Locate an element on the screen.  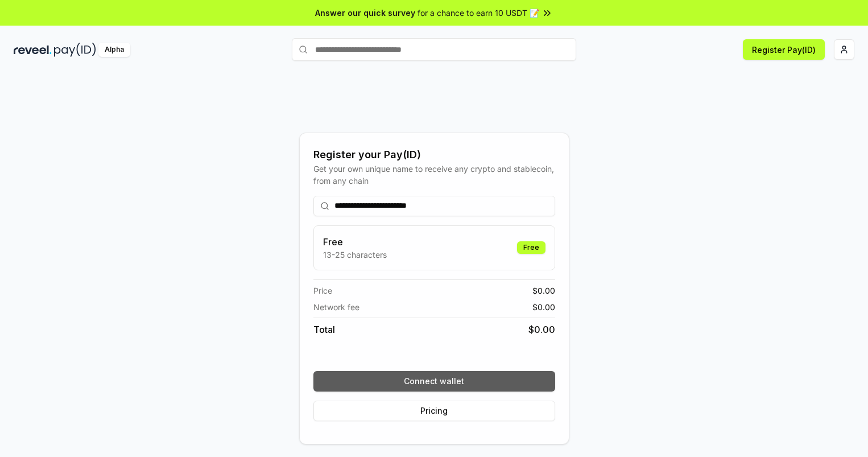
button: Pricing is located at coordinates (434, 410).